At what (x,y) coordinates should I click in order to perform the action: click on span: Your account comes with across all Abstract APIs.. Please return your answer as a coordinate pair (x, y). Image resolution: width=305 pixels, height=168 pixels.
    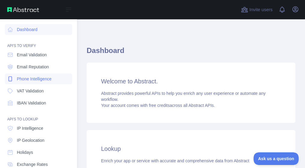
    Looking at the image, I should click on (158, 105).